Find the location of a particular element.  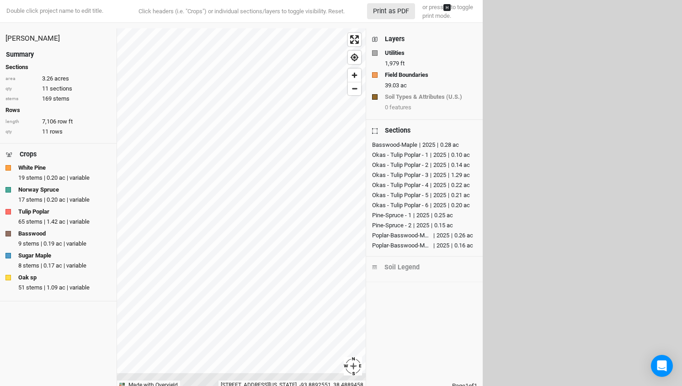

h4: Rows is located at coordinates (58, 110).